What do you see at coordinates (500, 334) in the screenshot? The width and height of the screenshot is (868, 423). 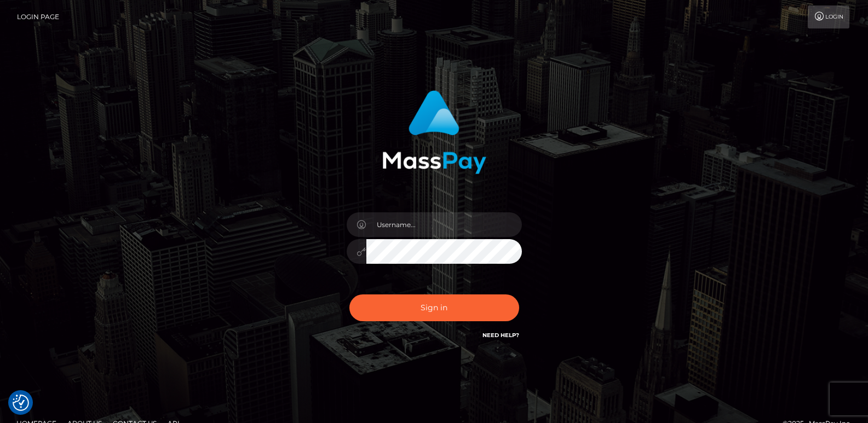 I see `a: Need Help?` at bounding box center [500, 334].